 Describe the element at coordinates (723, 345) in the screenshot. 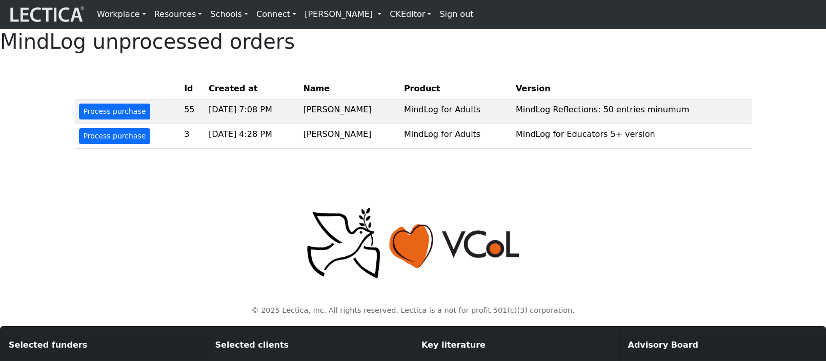

I see `div: Advisory Board` at that location.